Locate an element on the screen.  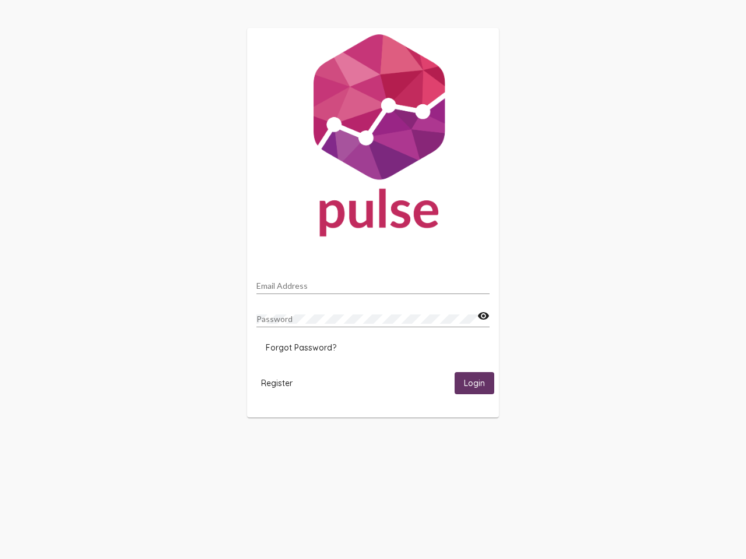
img: Pulse For Good Logo is located at coordinates (373, 138).